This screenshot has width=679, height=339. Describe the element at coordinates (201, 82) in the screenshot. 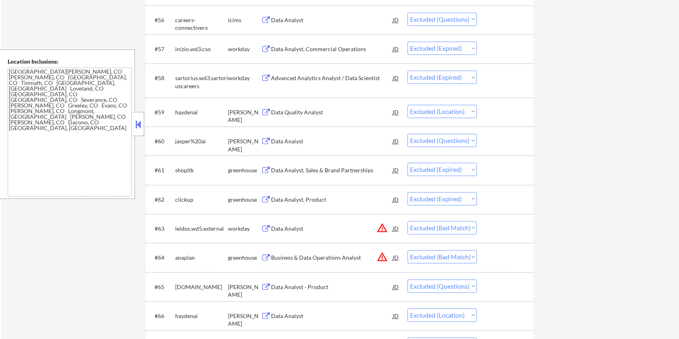

I see `div: sartorius.wd3.sartoriuscareers` at that location.